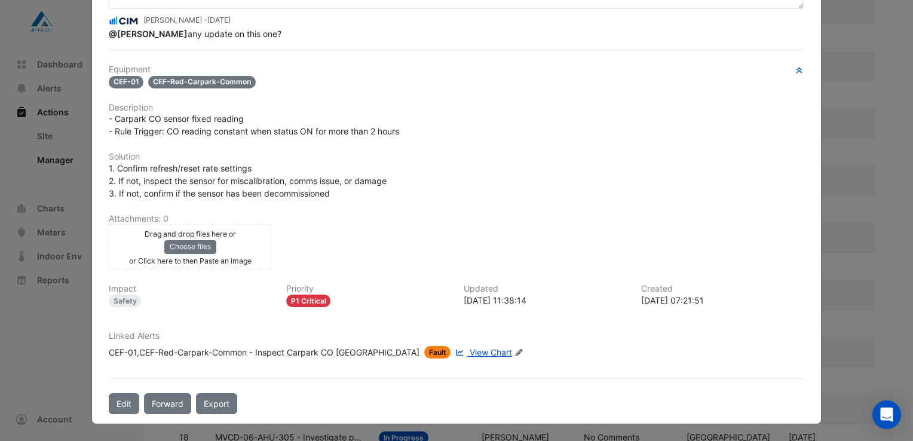 This screenshot has height=441, width=913. I want to click on a: Export, so click(216, 403).